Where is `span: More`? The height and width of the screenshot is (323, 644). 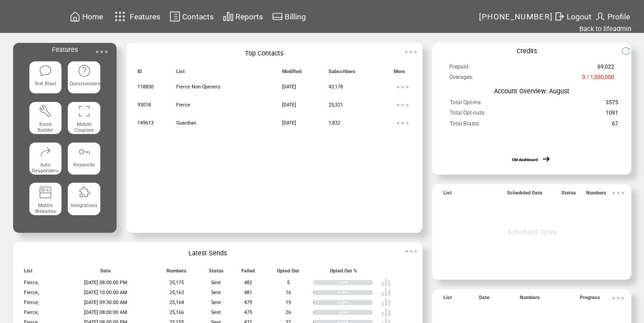
span: More is located at coordinates (399, 73).